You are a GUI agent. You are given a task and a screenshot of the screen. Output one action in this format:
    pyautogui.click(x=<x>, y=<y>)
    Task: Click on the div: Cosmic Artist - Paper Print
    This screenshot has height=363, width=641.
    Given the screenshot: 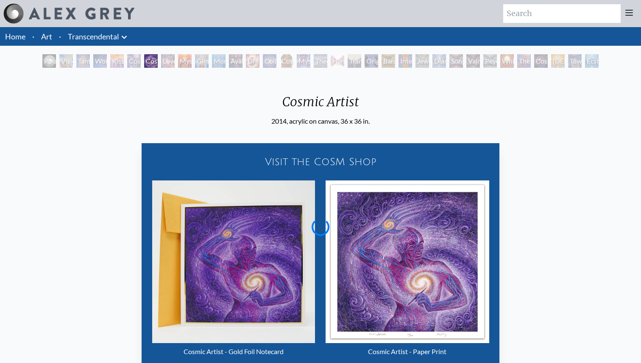 What is the action you would take?
    pyautogui.click(x=408, y=352)
    